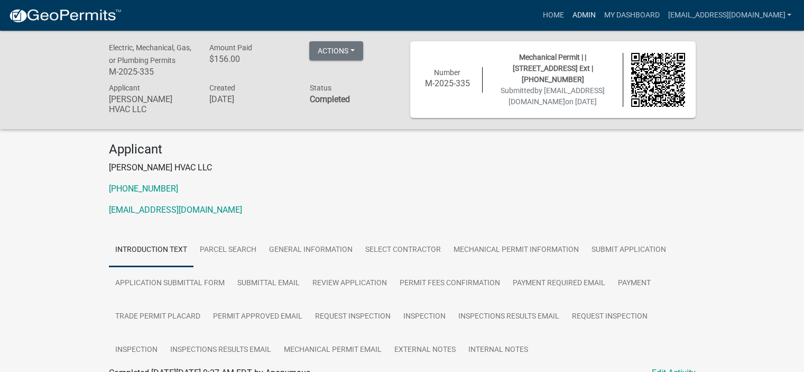 The height and width of the screenshot is (372, 804). I want to click on a: Mechanical Permit Information, so click(516, 250).